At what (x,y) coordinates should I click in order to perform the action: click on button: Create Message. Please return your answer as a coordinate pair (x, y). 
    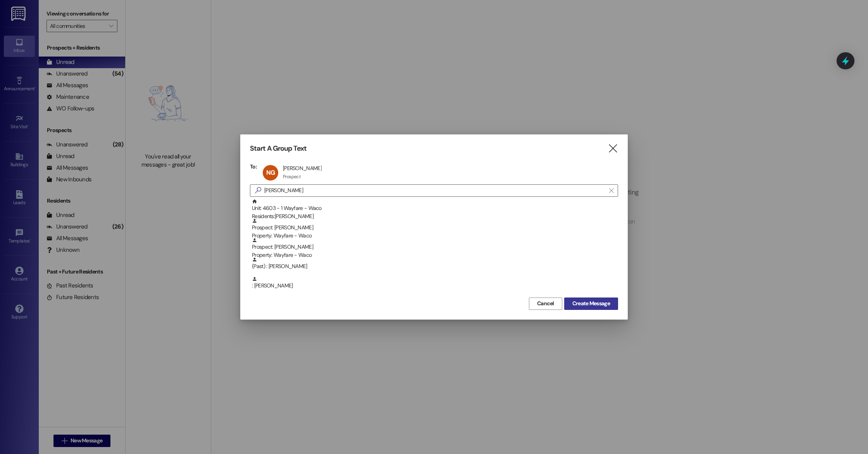
    Looking at the image, I should click on (591, 304).